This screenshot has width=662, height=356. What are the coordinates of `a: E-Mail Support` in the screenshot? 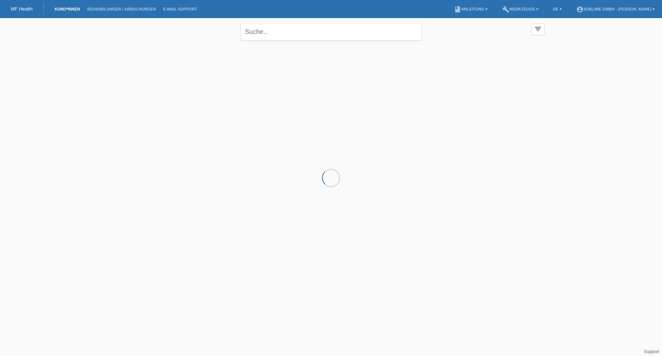 It's located at (180, 9).